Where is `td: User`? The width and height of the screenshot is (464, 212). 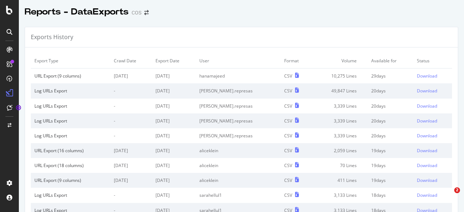
td: User is located at coordinates (238, 61).